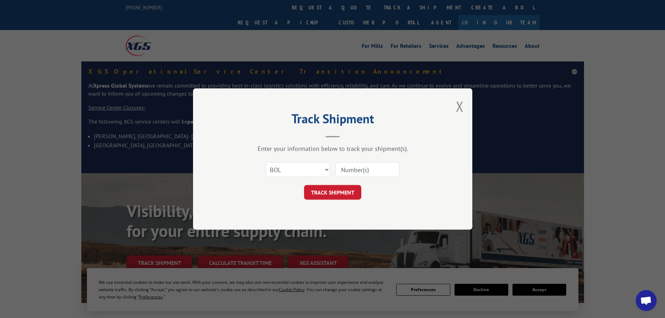 This screenshot has width=665, height=318. Describe the element at coordinates (333, 120) in the screenshot. I see `h2: Track Shipment` at that location.